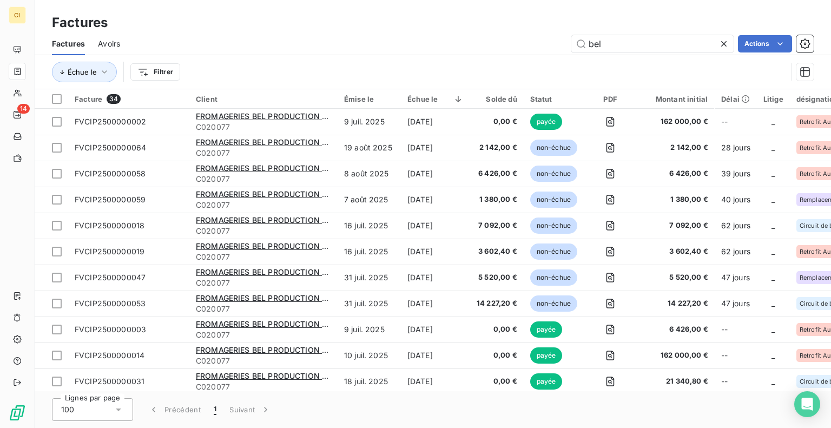 This screenshot has height=428, width=831. Describe the element at coordinates (652, 44) in the screenshot. I see `input: Rechercher` at that location.